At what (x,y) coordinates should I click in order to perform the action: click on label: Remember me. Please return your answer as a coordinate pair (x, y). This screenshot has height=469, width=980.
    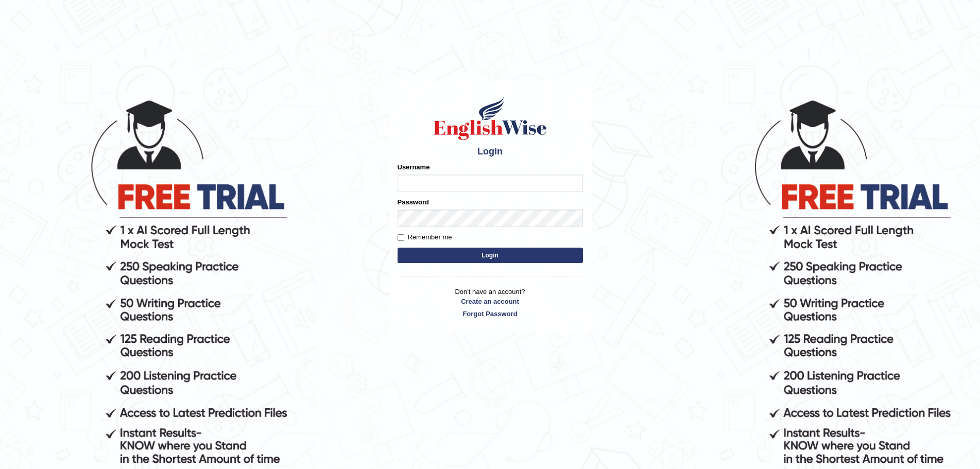
    Looking at the image, I should click on (425, 238).